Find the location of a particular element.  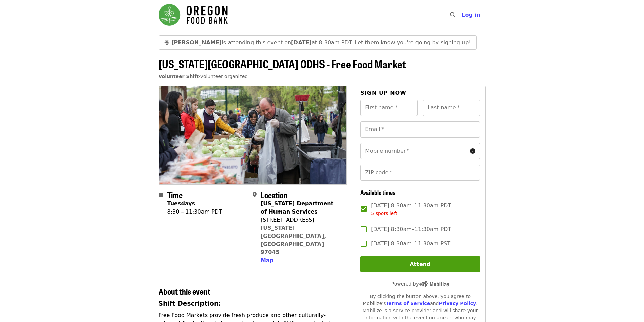

input: Mobile number is located at coordinates (413, 151).